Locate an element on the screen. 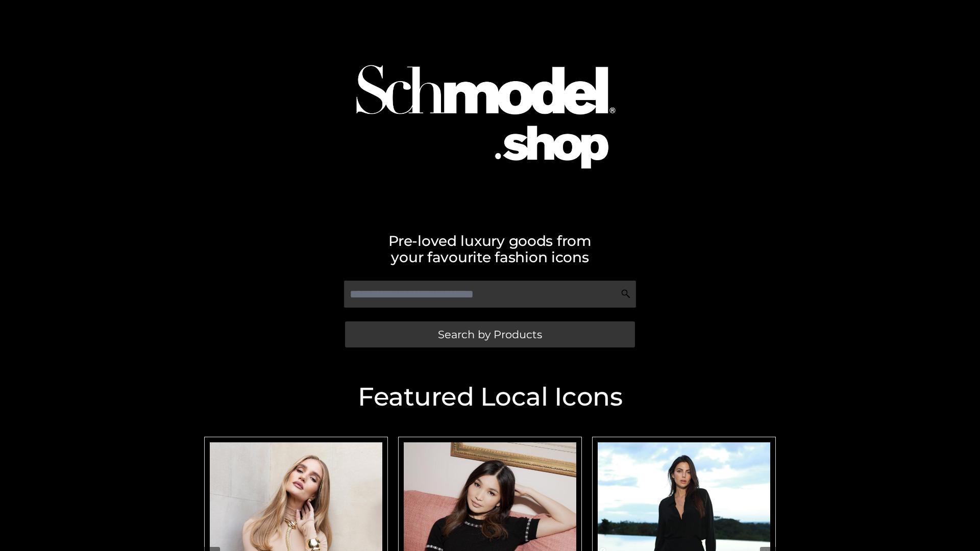  img: Search Icon is located at coordinates (626, 294).